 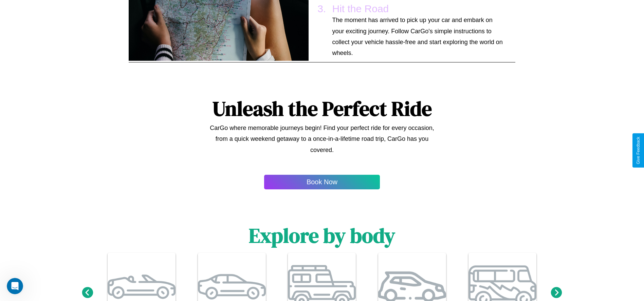 What do you see at coordinates (322, 236) in the screenshot?
I see `h1: Explore by body` at bounding box center [322, 236].